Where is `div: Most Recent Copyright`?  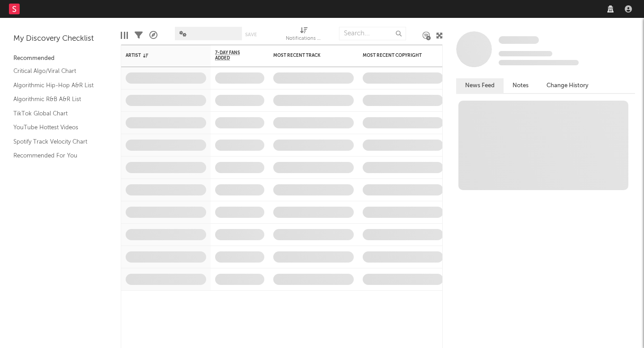 div: Most Recent Copyright is located at coordinates (396, 55).